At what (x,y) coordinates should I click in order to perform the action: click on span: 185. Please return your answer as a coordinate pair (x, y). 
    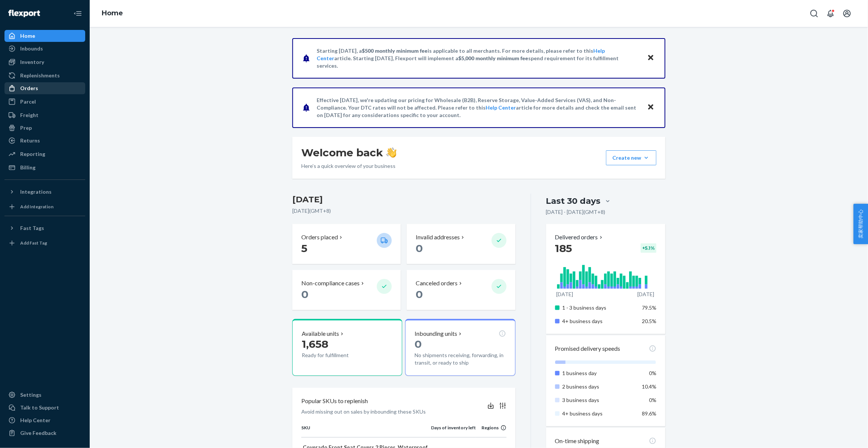
    Looking at the image, I should click on (563, 248).